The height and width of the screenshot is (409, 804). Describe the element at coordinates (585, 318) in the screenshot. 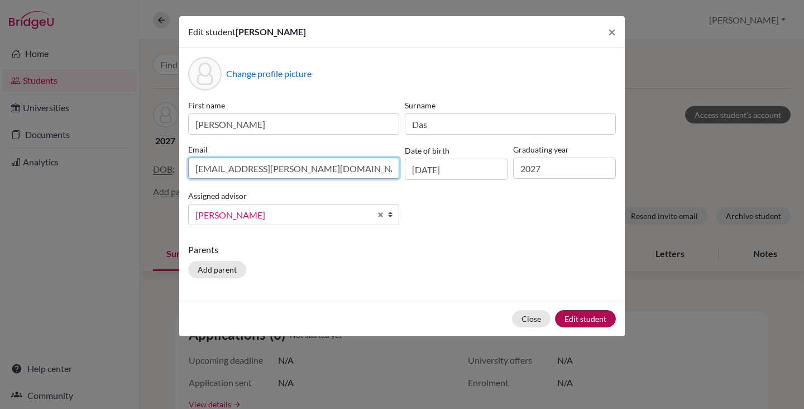

I see `button: Edit student` at that location.